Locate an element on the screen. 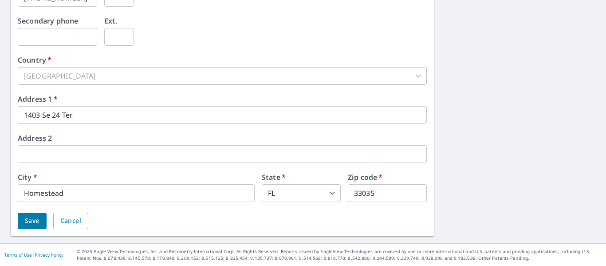 The height and width of the screenshot is (266, 606). span: Save is located at coordinates (32, 221).